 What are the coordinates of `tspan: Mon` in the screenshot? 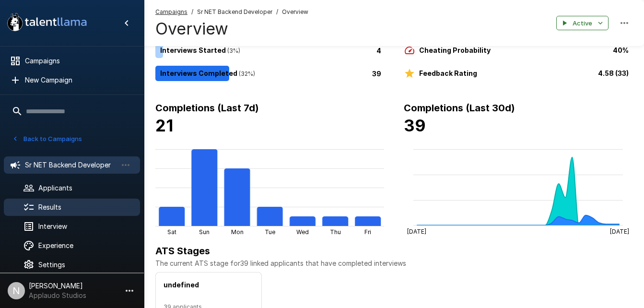 It's located at (237, 232).